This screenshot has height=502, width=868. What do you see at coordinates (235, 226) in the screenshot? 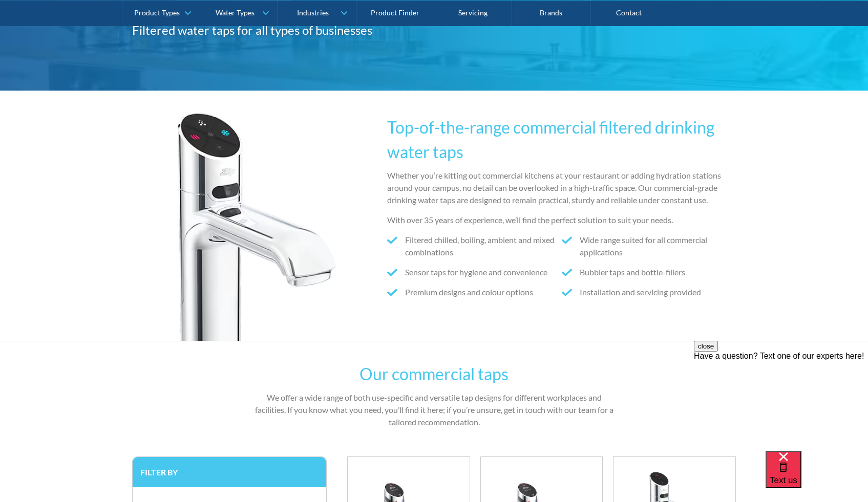
I see `img: plumbers` at bounding box center [235, 226].